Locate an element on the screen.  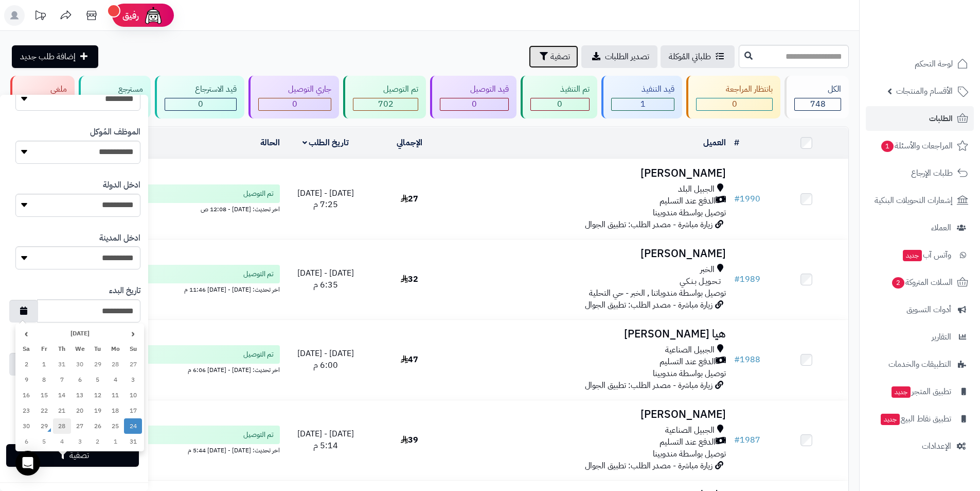
a: وآتس آبجديد is located at coordinates (920, 255).